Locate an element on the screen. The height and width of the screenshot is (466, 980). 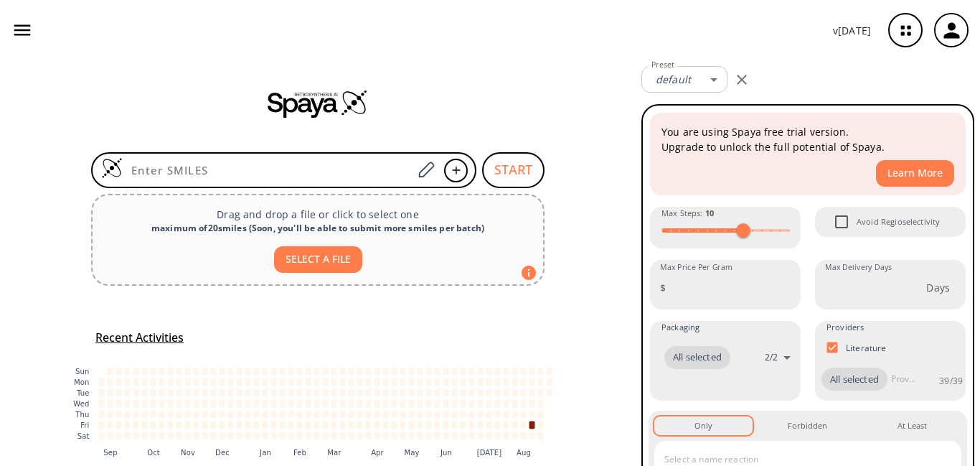
p: Literature is located at coordinates (866, 347).